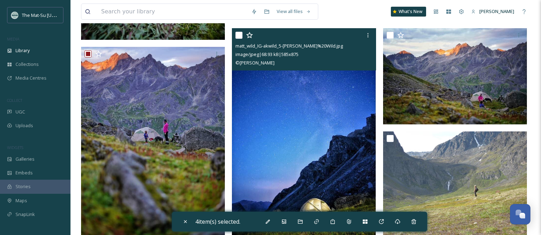  I want to click on span: UGC, so click(20, 112).